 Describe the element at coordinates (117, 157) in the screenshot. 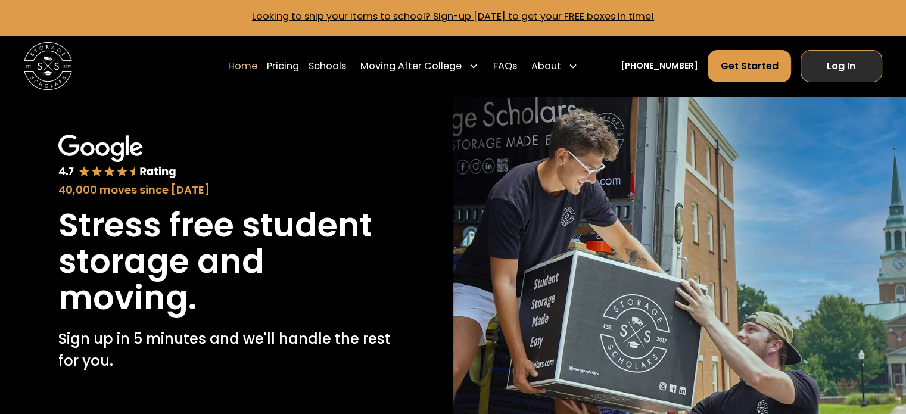

I see `img: Google 4.7 star rating` at that location.